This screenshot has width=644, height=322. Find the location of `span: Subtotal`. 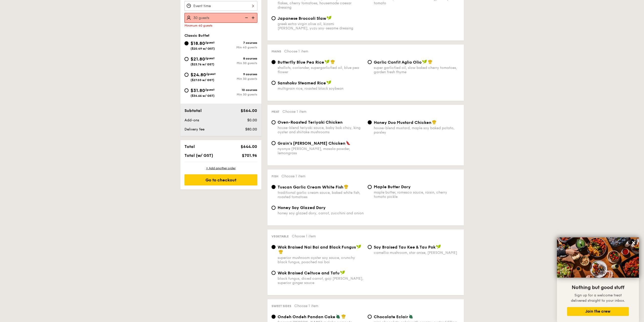

span: Subtotal is located at coordinates (193, 110).